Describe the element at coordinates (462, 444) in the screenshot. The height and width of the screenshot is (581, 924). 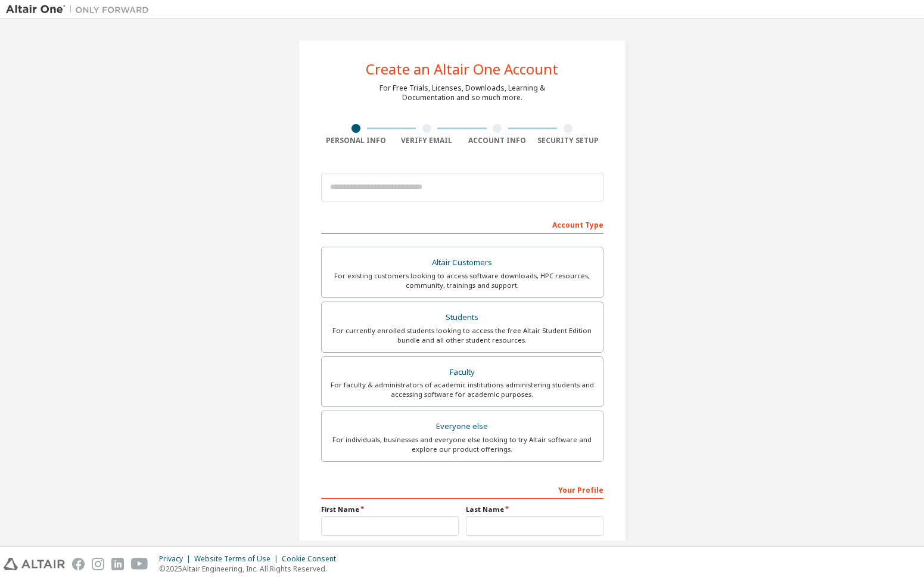
I see `div: For individuals, businesses and everyone else looking to try Altair software and explore our prod...` at that location.